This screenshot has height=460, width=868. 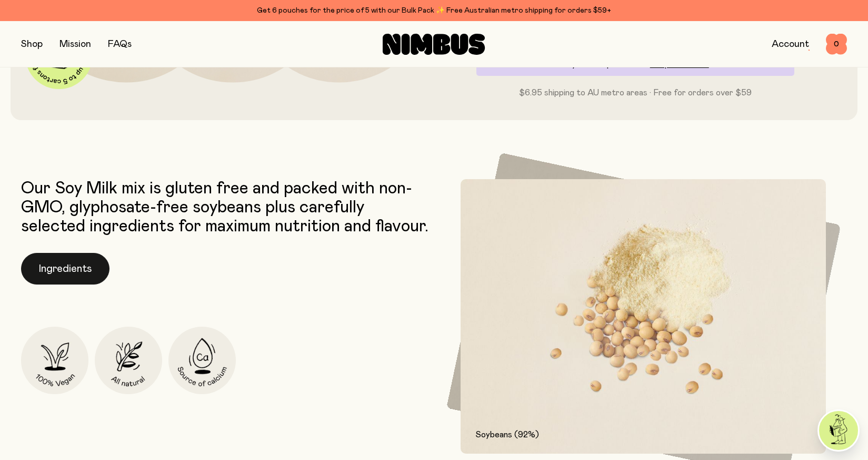 I want to click on img: 92% Soybeans and soybean powder, so click(x=643, y=316).